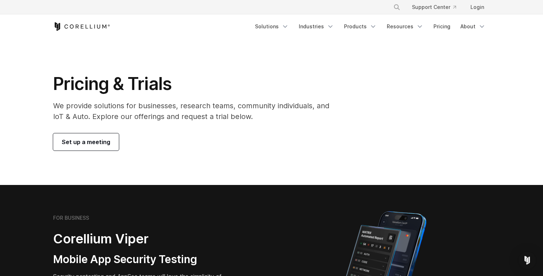 The image size is (543, 276). I want to click on a: Login, so click(477, 7).